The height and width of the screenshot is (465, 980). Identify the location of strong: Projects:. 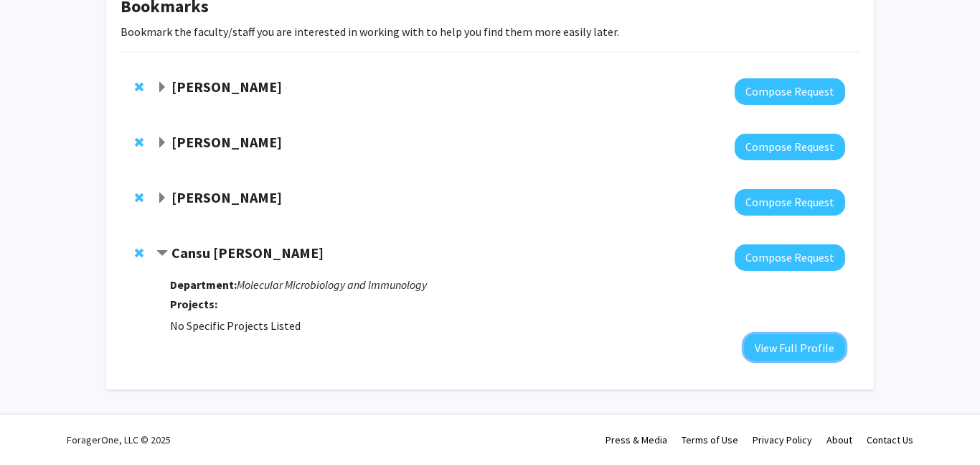
(194, 304).